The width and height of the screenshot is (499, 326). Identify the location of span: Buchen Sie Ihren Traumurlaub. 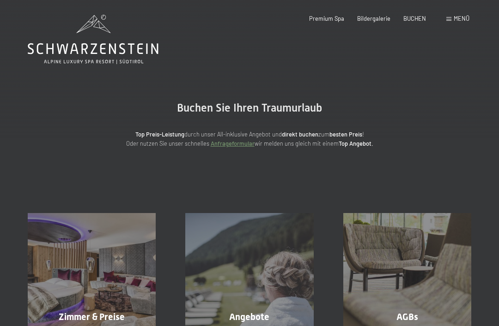
(249, 108).